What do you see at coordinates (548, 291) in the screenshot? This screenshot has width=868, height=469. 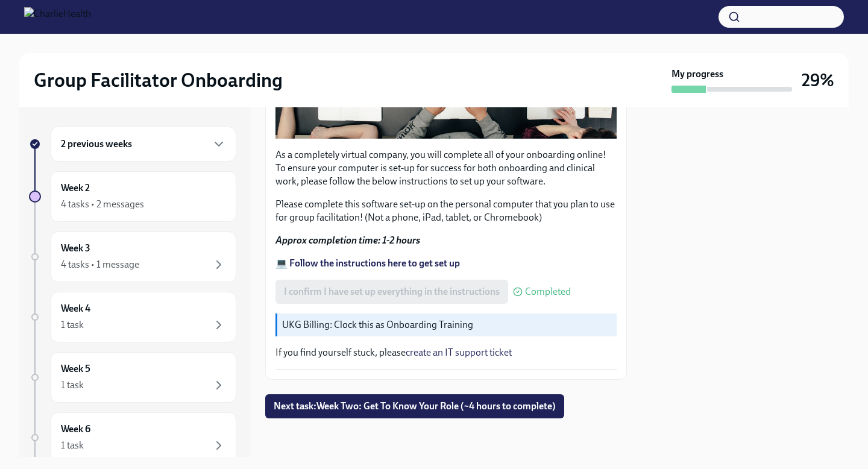 I see `span: Completed` at bounding box center [548, 291].